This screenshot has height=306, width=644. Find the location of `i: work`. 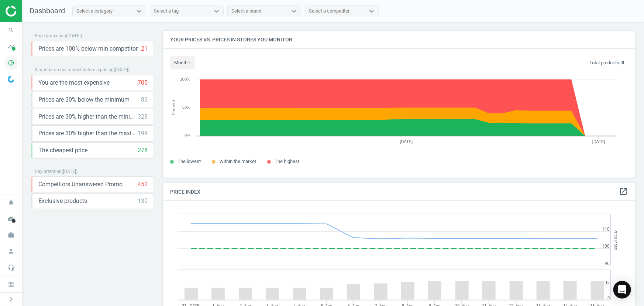

i: work is located at coordinates (11, 235).